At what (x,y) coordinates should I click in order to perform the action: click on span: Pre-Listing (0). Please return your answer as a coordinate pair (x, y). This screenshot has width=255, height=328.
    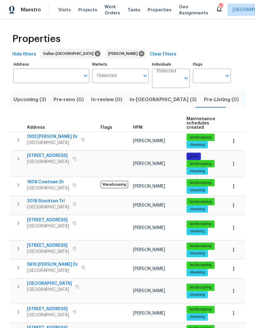
    Looking at the image, I should click on (222, 99).